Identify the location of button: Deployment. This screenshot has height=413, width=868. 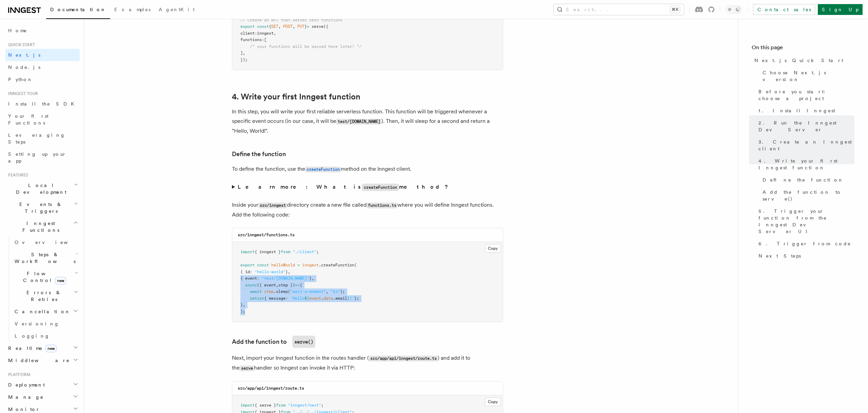
(43, 385).